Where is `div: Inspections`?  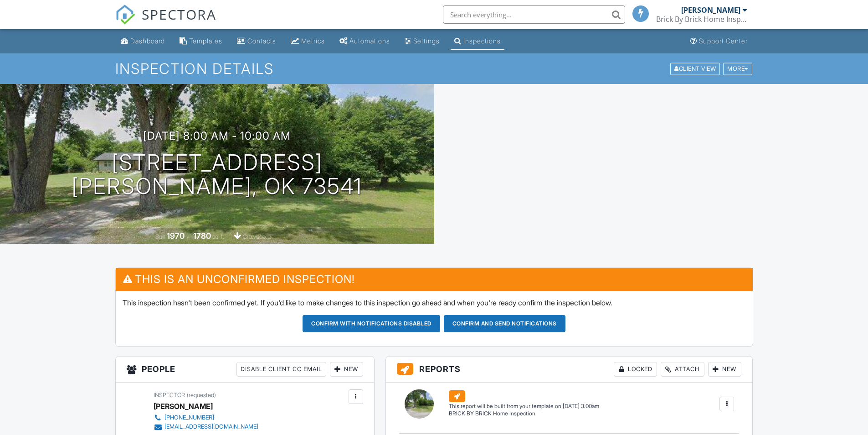
div: Inspections is located at coordinates (482, 41).